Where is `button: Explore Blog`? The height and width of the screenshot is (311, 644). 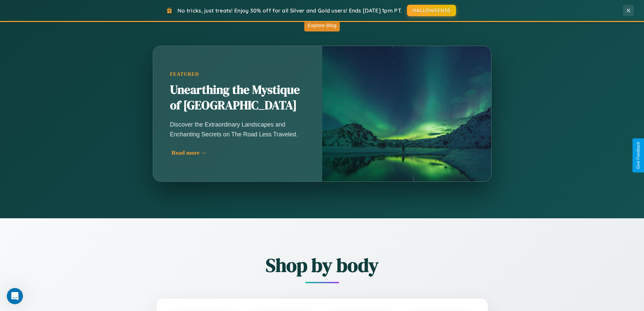 button: Explore Blog is located at coordinates (322, 25).